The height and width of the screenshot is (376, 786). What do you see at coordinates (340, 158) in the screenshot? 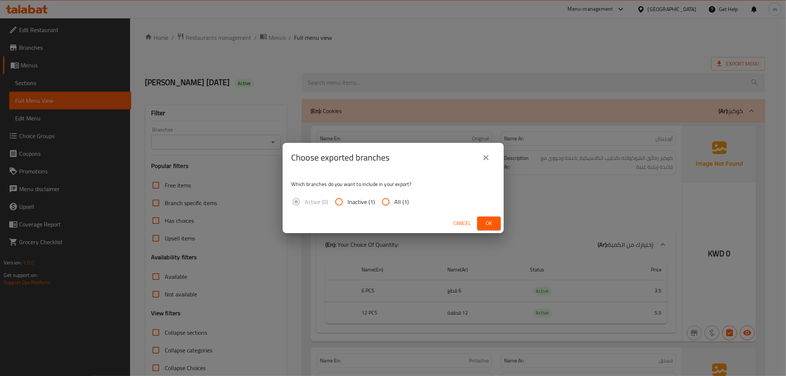
I see `h2: Choose exported branches` at bounding box center [340, 158].